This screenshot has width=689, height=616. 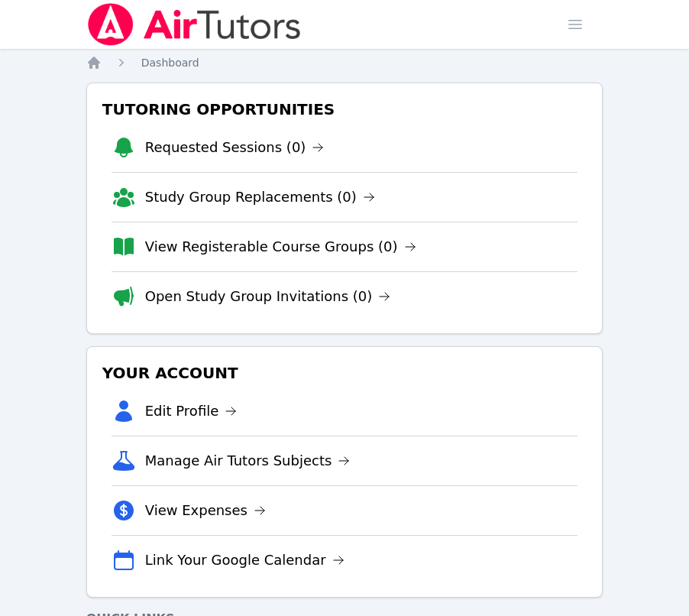 I want to click on a: View Registerable Course Groups (0), so click(x=280, y=246).